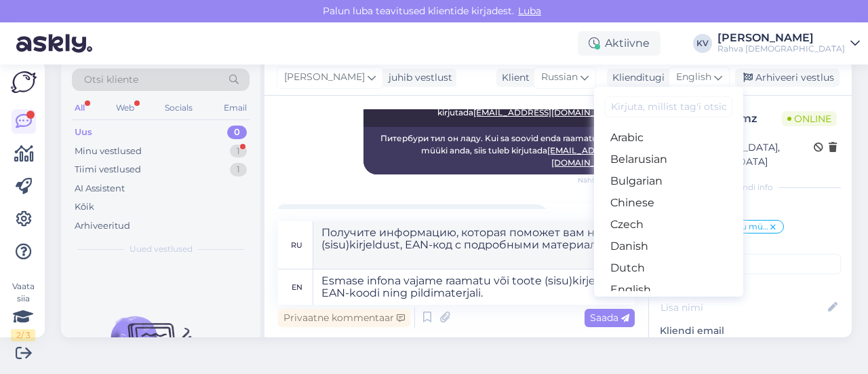 The width and height of the screenshot is (868, 374). Describe the element at coordinates (111, 79) in the screenshot. I see `span: Otsi kliente` at that location.